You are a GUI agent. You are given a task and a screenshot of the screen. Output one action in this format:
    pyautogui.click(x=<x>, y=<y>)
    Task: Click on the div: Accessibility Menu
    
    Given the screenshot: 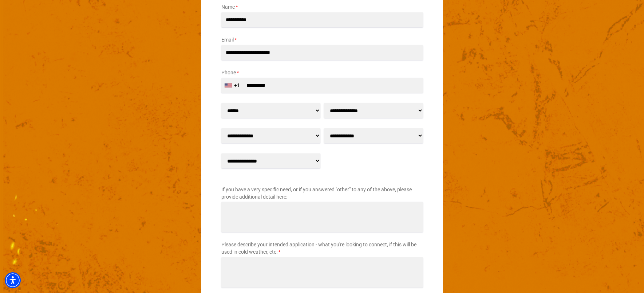 What is the action you would take?
    pyautogui.click(x=13, y=280)
    